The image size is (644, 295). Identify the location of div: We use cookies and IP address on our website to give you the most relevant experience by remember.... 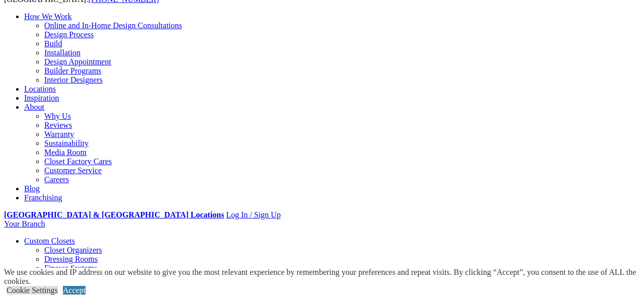
(324, 277).